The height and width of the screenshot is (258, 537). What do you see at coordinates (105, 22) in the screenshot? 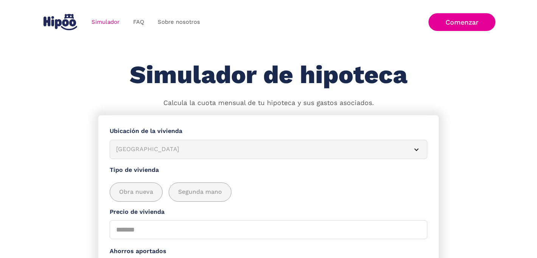
I see `a: Simulador` at bounding box center [105, 22].